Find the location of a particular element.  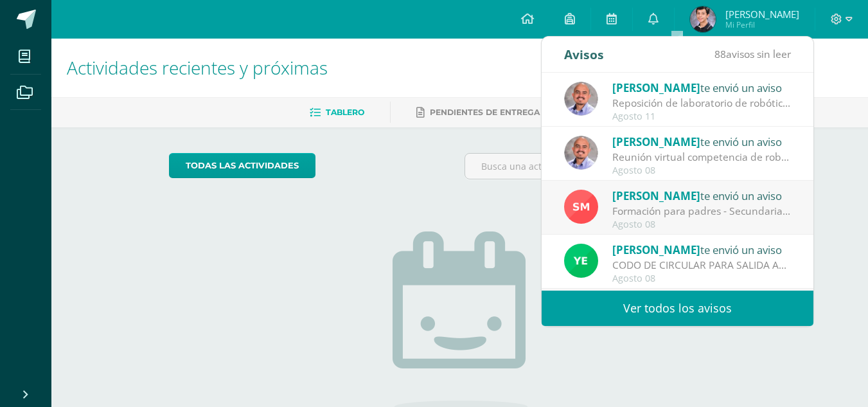

input: Busca una actividad próxima aquí... is located at coordinates (607, 166).